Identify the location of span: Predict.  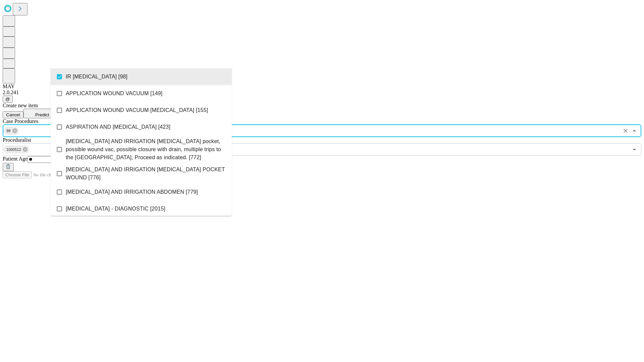
(42, 115).